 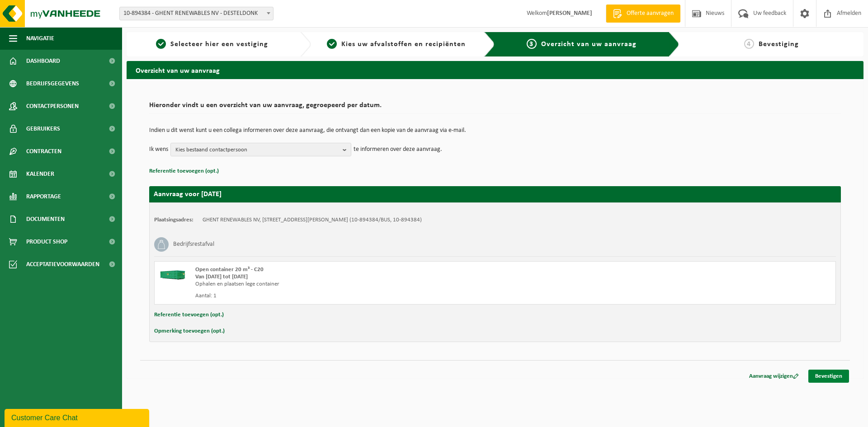 What do you see at coordinates (398, 149) in the screenshot?
I see `p: te informeren over deze aanvraag.` at bounding box center [398, 149].